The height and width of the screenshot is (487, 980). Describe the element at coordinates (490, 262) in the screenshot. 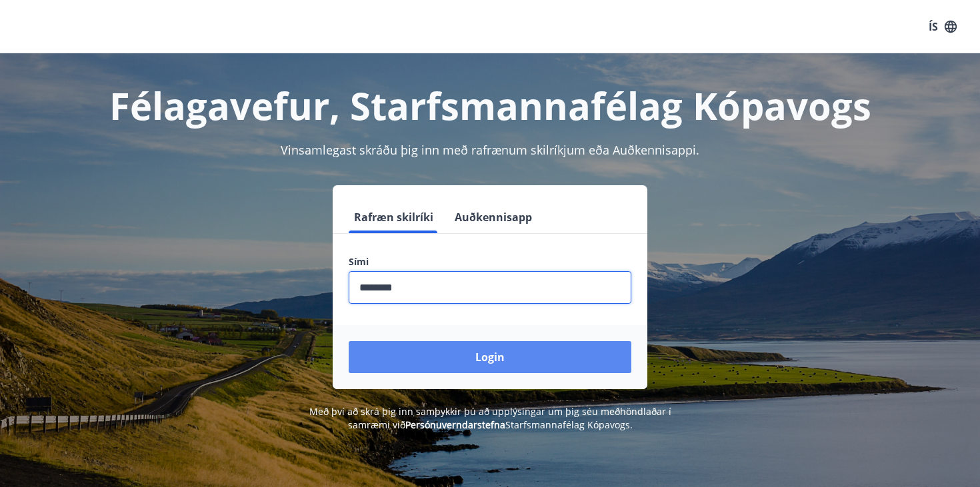

I see `label: Sími` at that location.